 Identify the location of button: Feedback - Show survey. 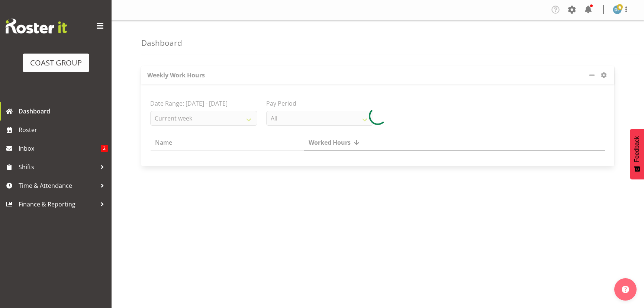
(637, 154).